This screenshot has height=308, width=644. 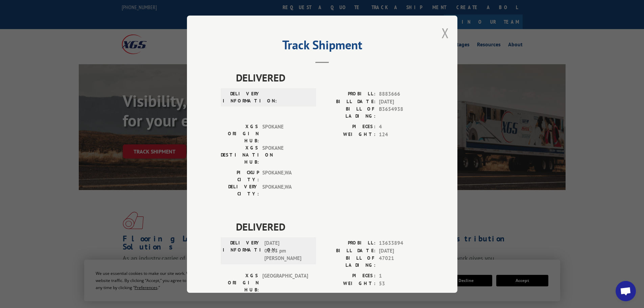 What do you see at coordinates (401, 243) in the screenshot?
I see `span: 13633894` at bounding box center [401, 243].